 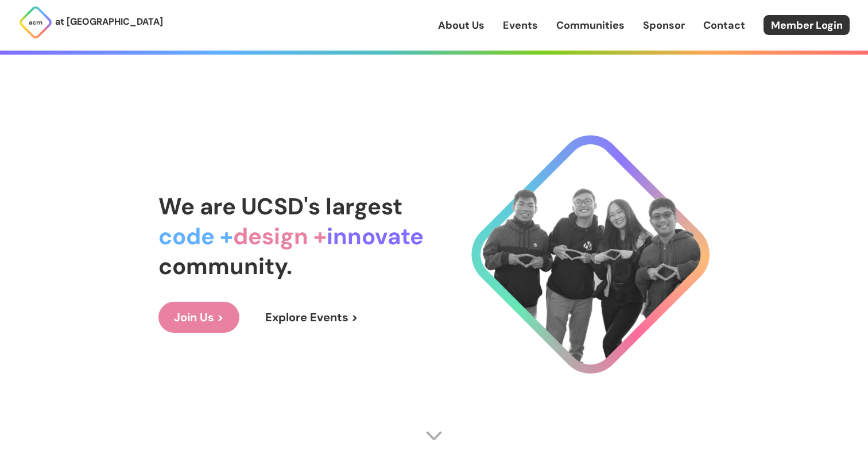 I want to click on a: Communities, so click(x=590, y=25).